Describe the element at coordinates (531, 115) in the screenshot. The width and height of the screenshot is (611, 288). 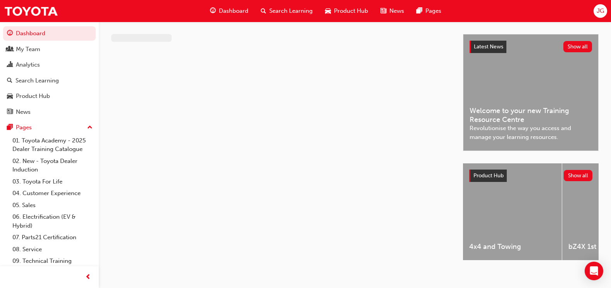
I see `span: Welcome to your new Training Resource Centre` at that location.